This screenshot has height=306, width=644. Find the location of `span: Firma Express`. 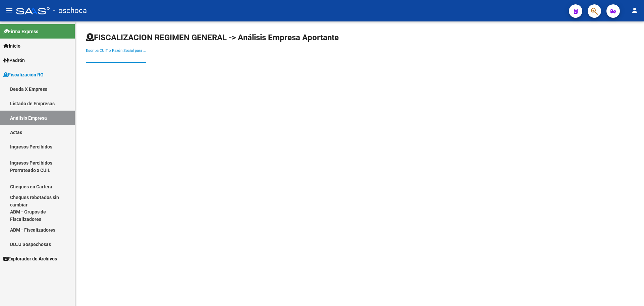

span: Firma Express is located at coordinates (21, 32).